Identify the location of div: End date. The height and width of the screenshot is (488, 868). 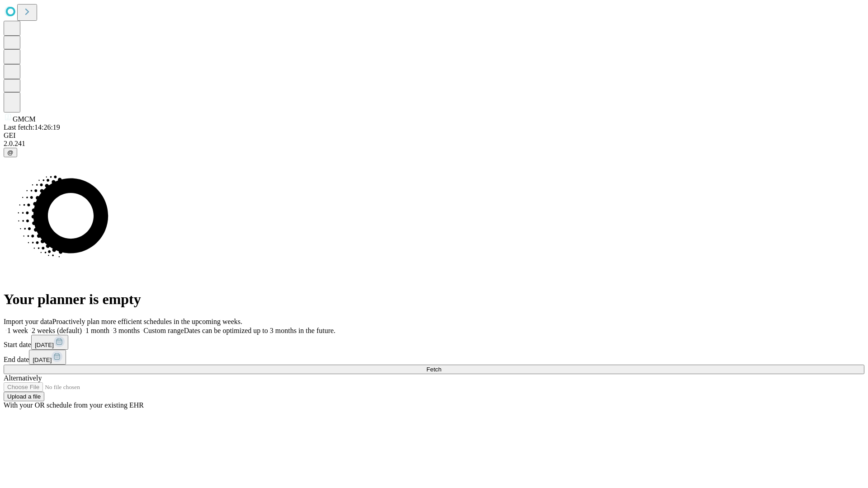
(434, 357).